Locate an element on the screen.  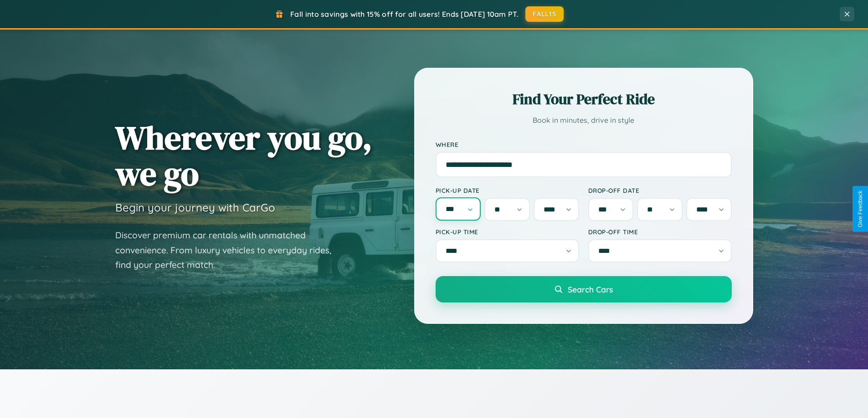
label: Pick-up Date is located at coordinates (507, 190).